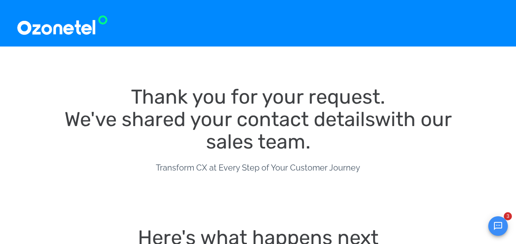 Image resolution: width=516 pixels, height=244 pixels. I want to click on span: We've shared your contact details, so click(220, 119).